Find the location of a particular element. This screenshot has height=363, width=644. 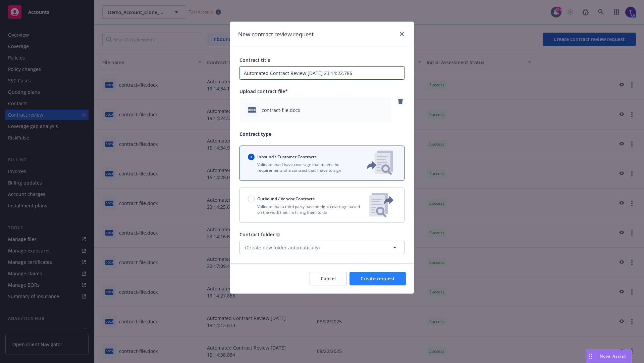

span: contract-file.docx is located at coordinates (281, 110).